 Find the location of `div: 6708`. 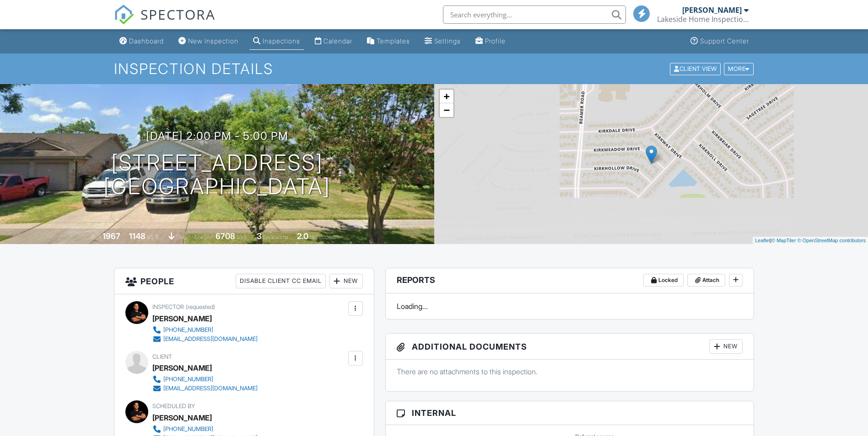

div: 6708 is located at coordinates (225, 236).